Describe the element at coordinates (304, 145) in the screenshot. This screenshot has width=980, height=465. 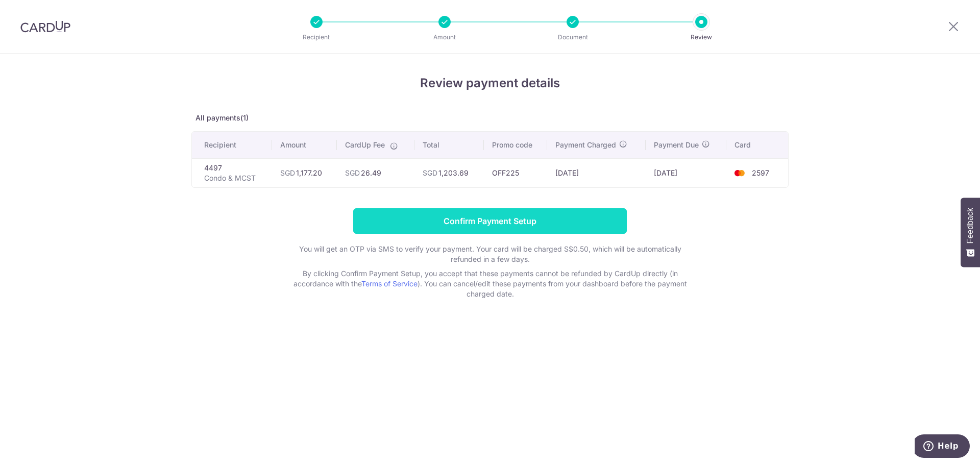
I see `th: Amount` at that location.